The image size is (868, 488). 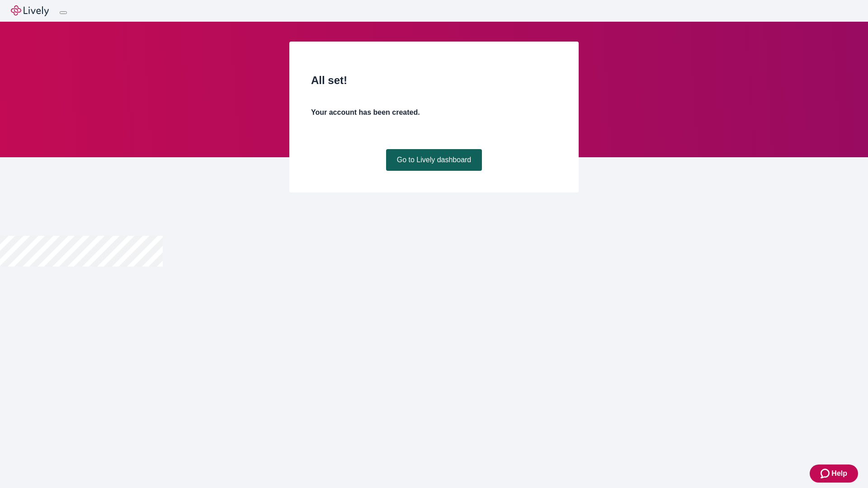 What do you see at coordinates (839, 474) in the screenshot?
I see `span: Help` at bounding box center [839, 474].